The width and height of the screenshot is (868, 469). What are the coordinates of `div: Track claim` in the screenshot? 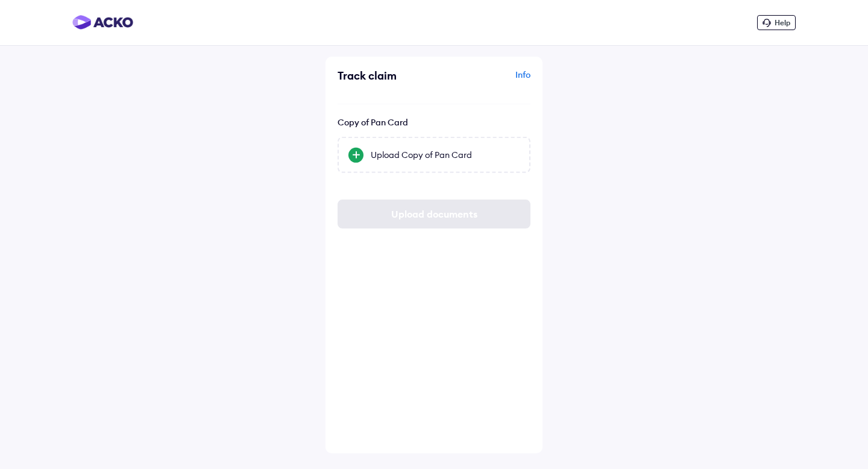 It's located at (384, 75).